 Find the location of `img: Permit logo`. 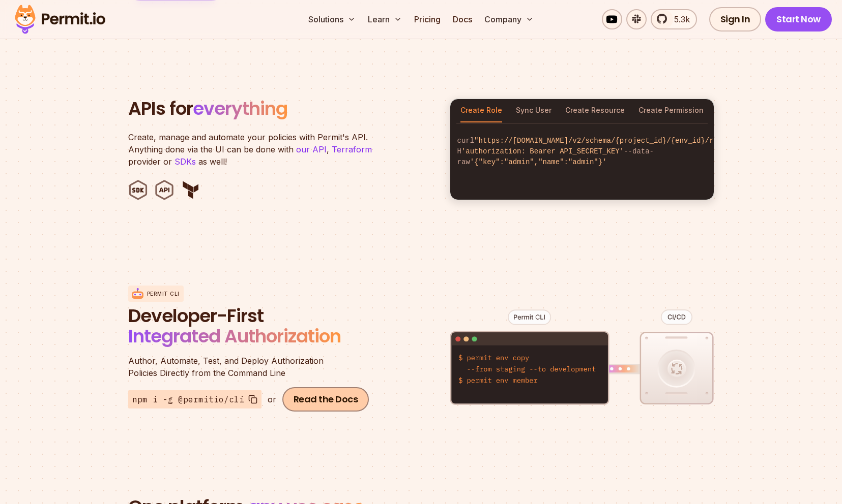

img: Permit logo is located at coordinates (60, 20).